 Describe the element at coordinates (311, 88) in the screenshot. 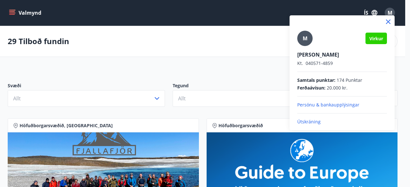

I see `span: Ferðaávísun :` at that location.